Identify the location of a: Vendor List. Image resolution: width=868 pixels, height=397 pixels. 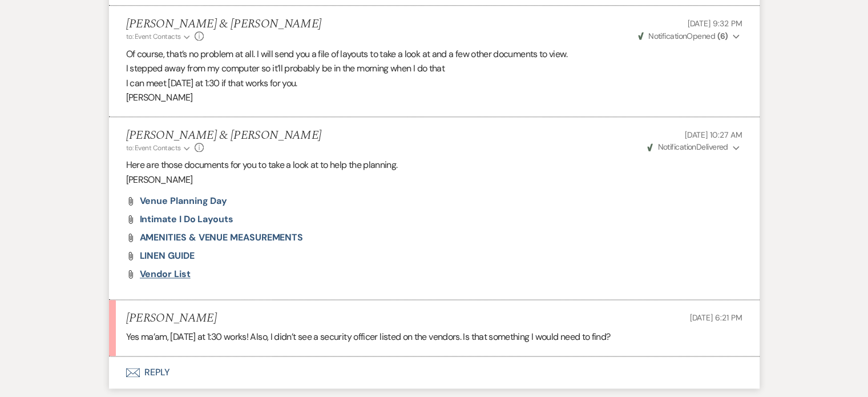
(165, 274).